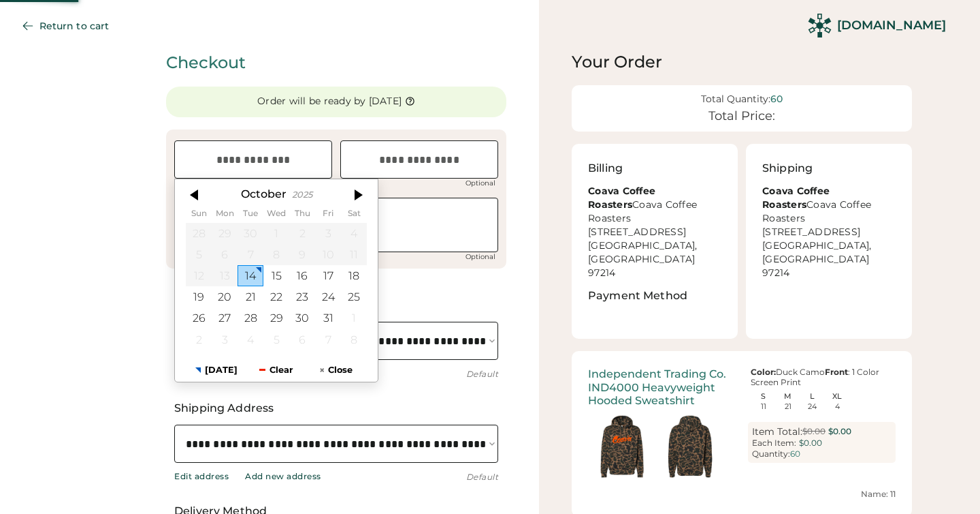 This screenshot has width=980, height=514. Describe the element at coordinates (302, 194) in the screenshot. I see `div: 2025` at that location.